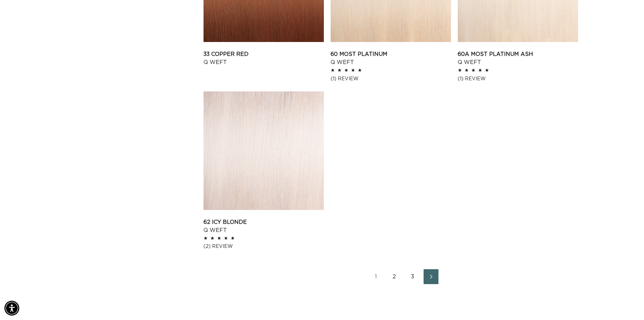 This screenshot has height=320, width=644. Describe the element at coordinates (403, 277) in the screenshot. I see `nav: Pagination` at that location.